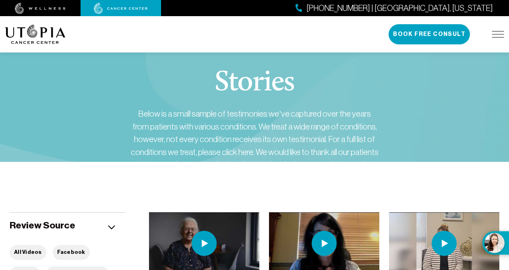  What do you see at coordinates (255, 83) in the screenshot?
I see `h1: Stories` at bounding box center [255, 83].